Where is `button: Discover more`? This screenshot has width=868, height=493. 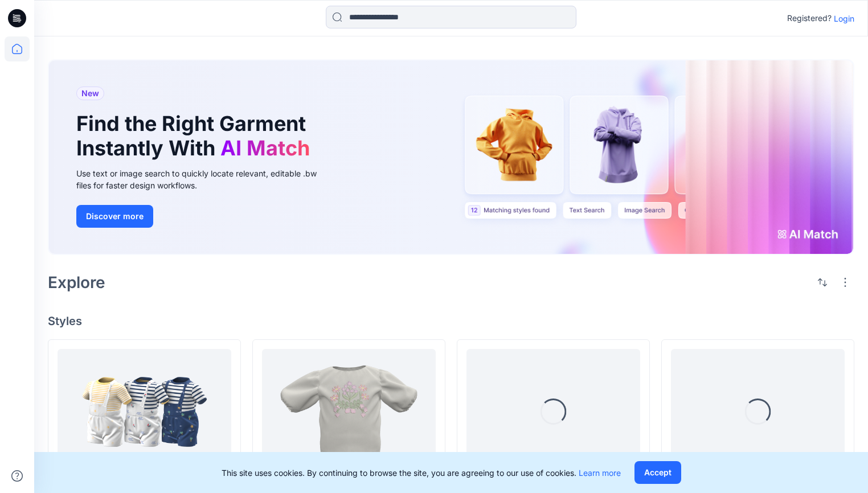 button: Discover more is located at coordinates (114, 216).